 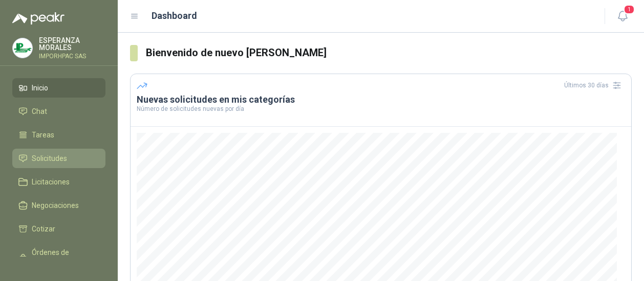 I want to click on span: 1, so click(x=629, y=9).